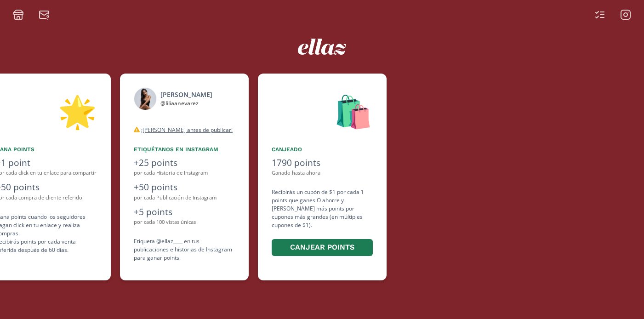 This screenshot has width=644, height=319. Describe the element at coordinates (322, 247) in the screenshot. I see `button: Canjear points` at that location.